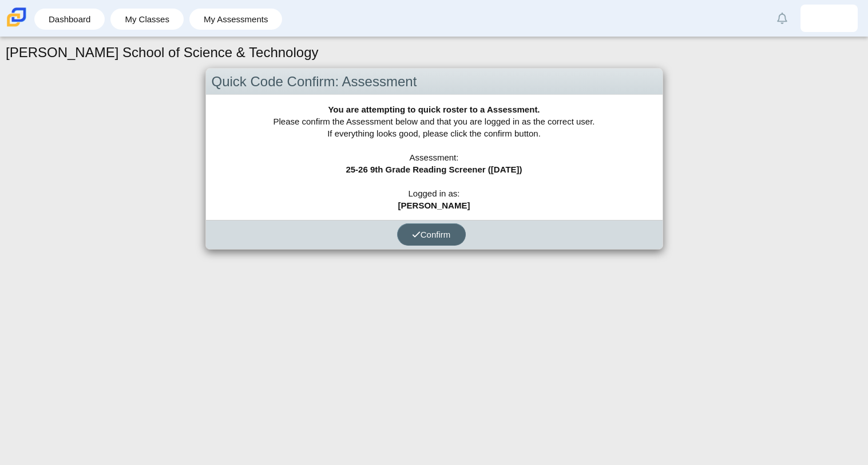 The image size is (868, 465). What do you see at coordinates (17, 17) in the screenshot?
I see `img: Carmen School of Science & Technology` at bounding box center [17, 17].